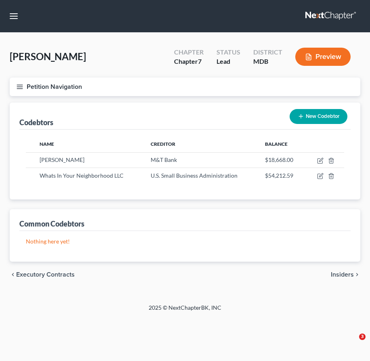 Image resolution: width=370 pixels, height=361 pixels. Describe the element at coordinates (268, 52) in the screenshot. I see `div: District` at that location.